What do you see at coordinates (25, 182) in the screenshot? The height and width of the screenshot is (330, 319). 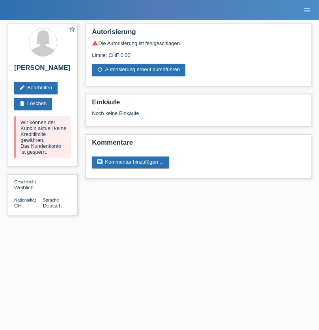 I see `span: Geschlecht` at bounding box center [25, 182].